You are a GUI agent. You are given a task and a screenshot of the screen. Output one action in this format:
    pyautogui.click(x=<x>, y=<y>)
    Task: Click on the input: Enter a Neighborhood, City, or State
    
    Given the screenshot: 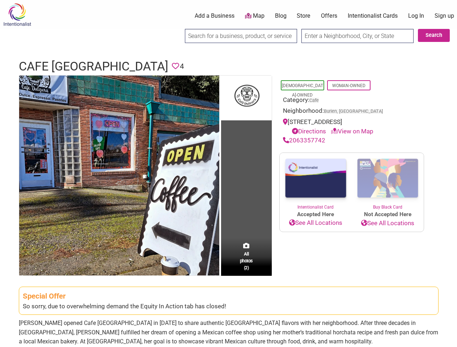 What is the action you would take?
    pyautogui.click(x=357, y=36)
    